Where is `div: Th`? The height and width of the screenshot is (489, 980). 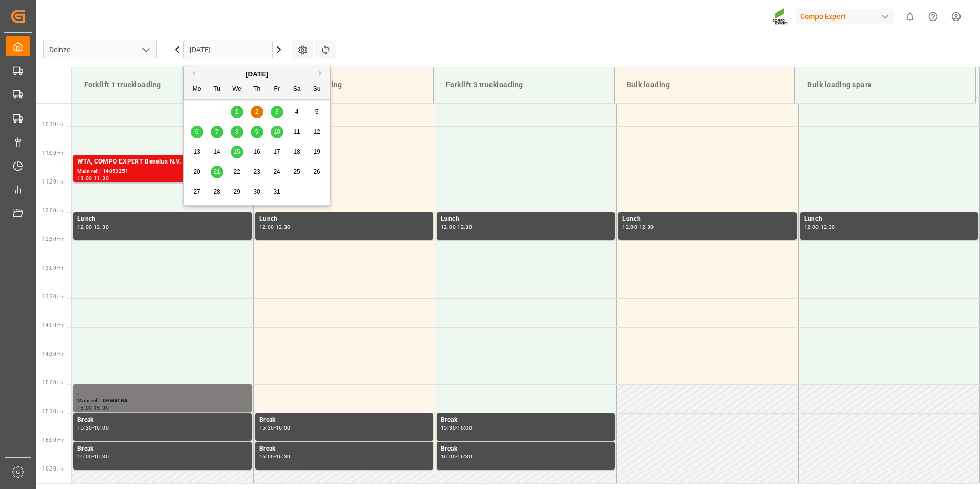 div: Th is located at coordinates (257, 89).